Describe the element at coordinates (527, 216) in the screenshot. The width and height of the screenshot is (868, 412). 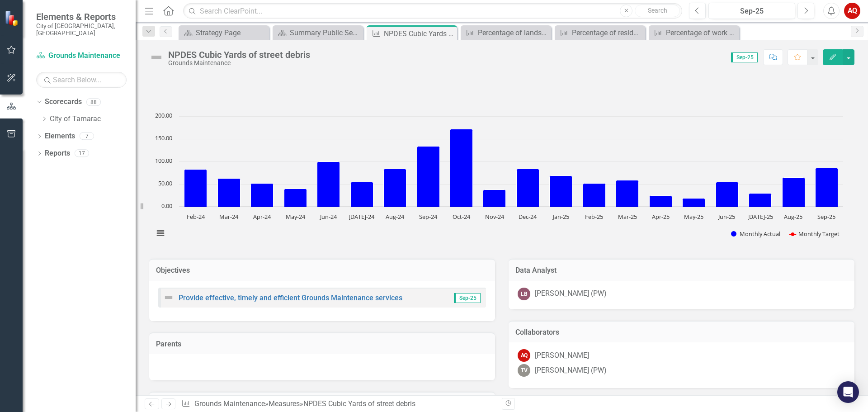
I see `text: Dec-24` at that location.